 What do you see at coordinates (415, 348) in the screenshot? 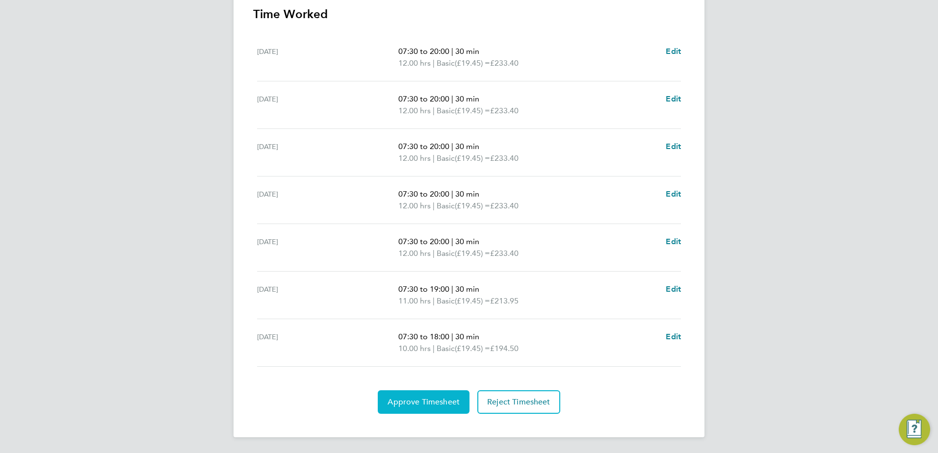
I see `span: 10.00 hrs` at bounding box center [415, 348].